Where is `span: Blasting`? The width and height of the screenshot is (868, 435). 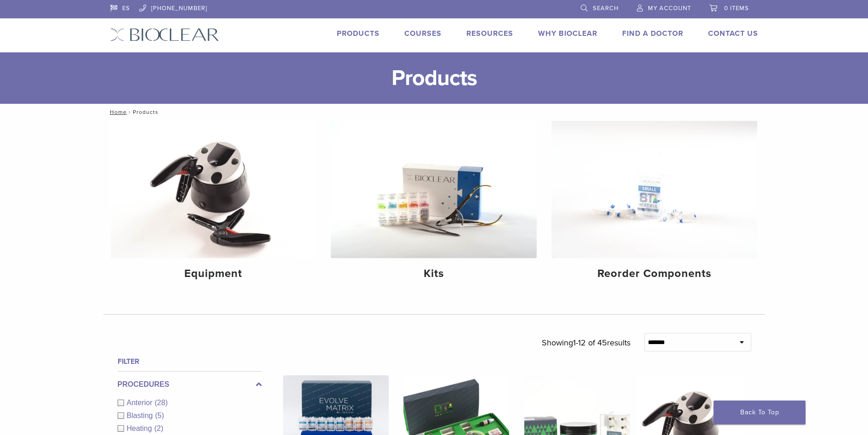 span: Blasting is located at coordinates (141, 415).